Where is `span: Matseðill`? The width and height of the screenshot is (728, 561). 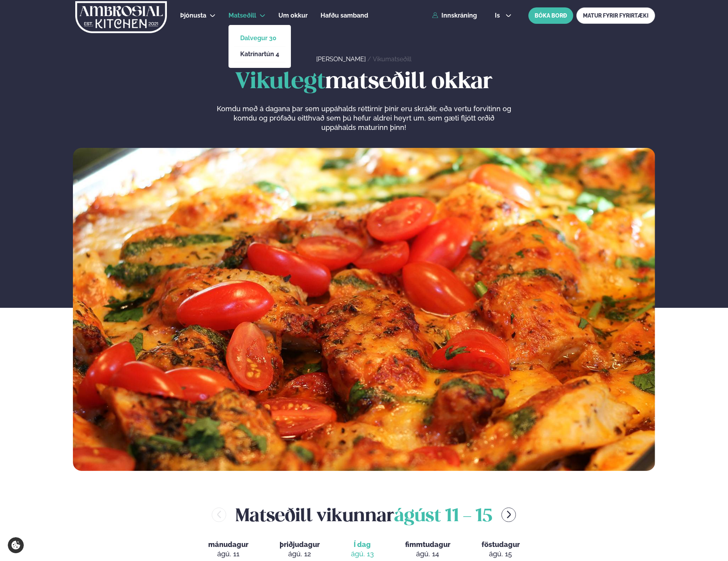 span: Matseðill is located at coordinates (242, 15).